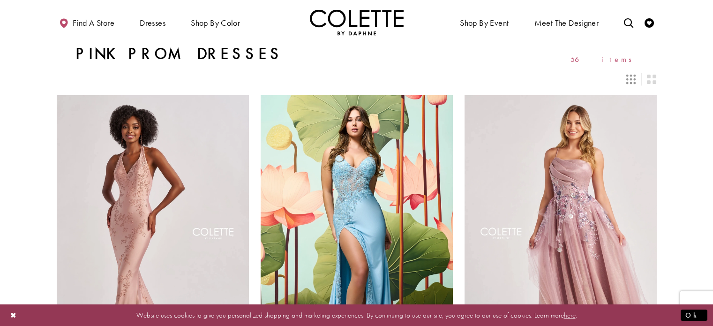 The height and width of the screenshot is (326, 713). Describe the element at coordinates (179, 54) in the screenshot. I see `h1: Pink Prom Dresses` at that location.